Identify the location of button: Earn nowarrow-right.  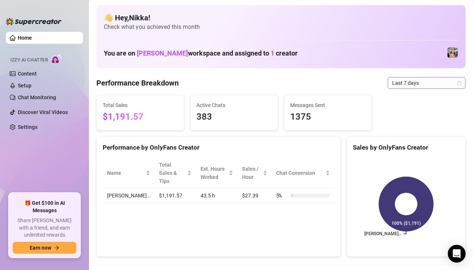
(45, 248).